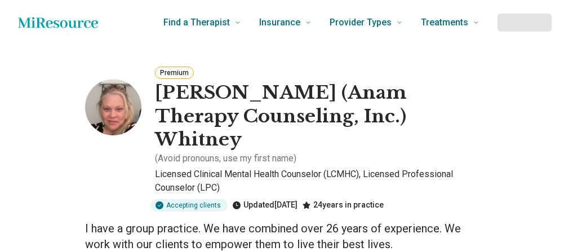 This screenshot has width=564, height=251. What do you see at coordinates (279, 23) in the screenshot?
I see `span: Insurance` at bounding box center [279, 23].